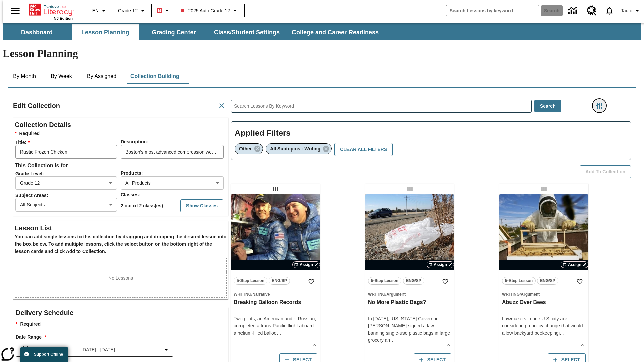 The height and width of the screenshot is (362, 644). Describe the element at coordinates (275, 333) in the screenshot. I see `span: o` at that location.